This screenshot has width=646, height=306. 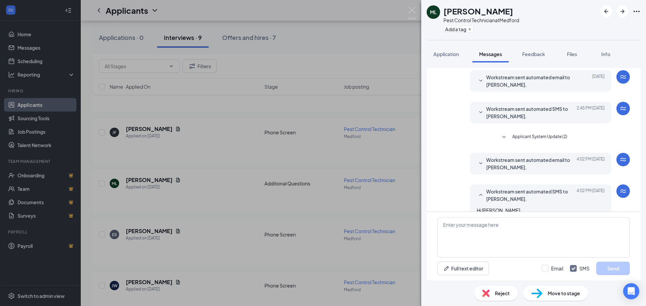 I want to click on span: Move to stage, so click(x=564, y=294).